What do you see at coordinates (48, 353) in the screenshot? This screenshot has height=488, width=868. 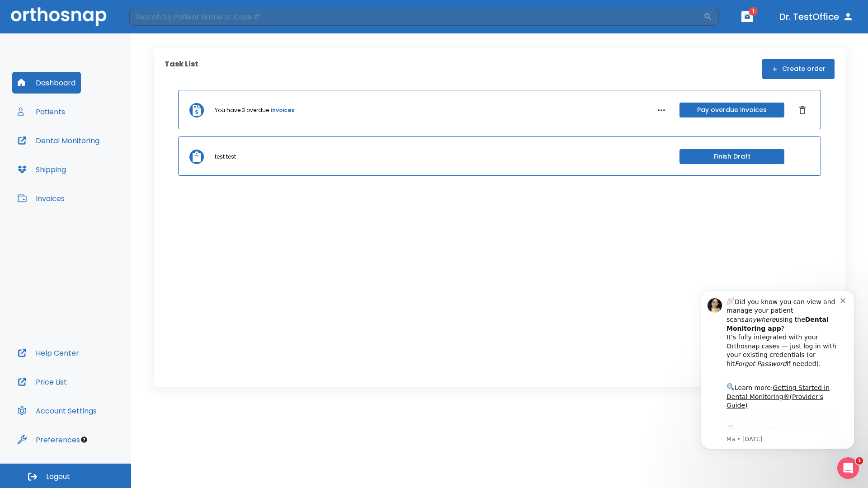 I see `button: Help Center` at bounding box center [48, 353].